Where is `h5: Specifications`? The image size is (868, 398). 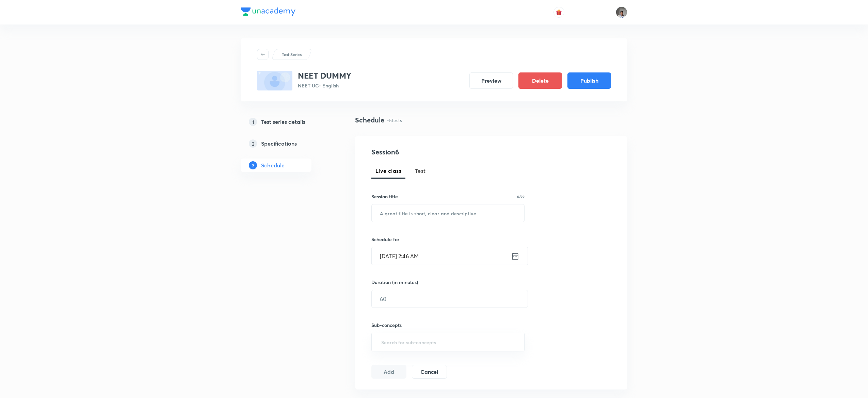 h5: Specifications is located at coordinates (279, 144).